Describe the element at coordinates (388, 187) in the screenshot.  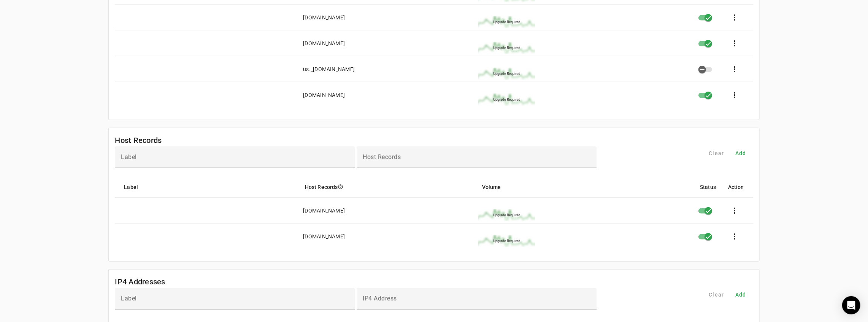
I see `mat-header-cell: Host Records` at that location.